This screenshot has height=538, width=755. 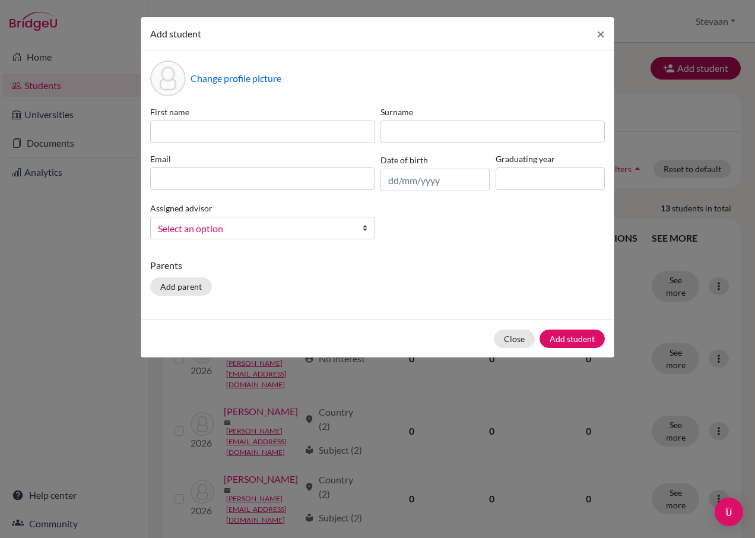 What do you see at coordinates (176, 33) in the screenshot?
I see `span: Add student` at bounding box center [176, 33].